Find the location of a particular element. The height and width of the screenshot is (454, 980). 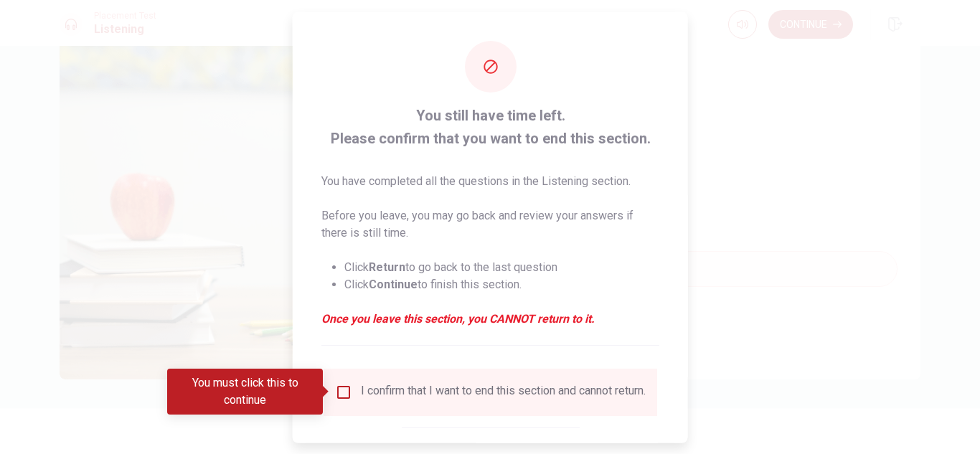

em: Once you leave this section, you CANNOT return to it. is located at coordinates (490, 319).